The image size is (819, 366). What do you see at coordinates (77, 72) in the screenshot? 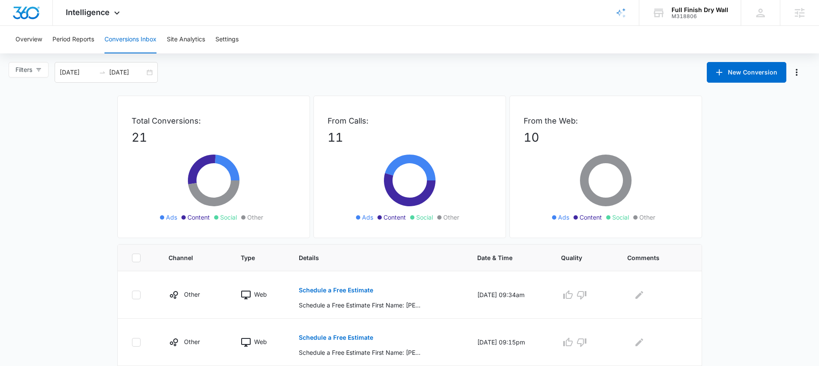
I see `input: Start date` at bounding box center [77, 72].